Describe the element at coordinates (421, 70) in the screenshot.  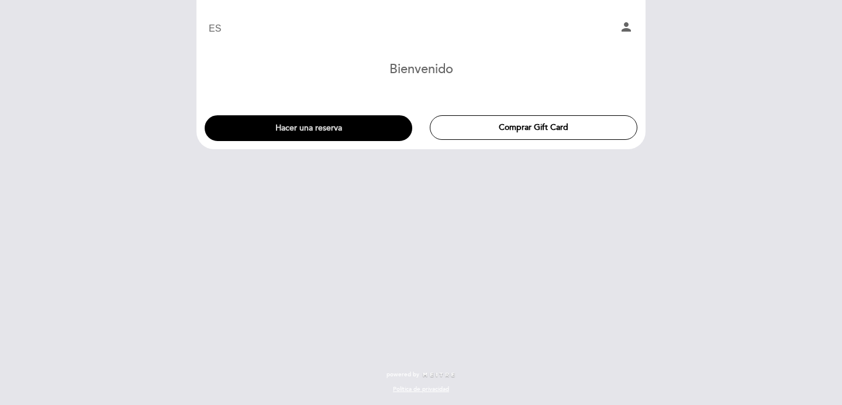
I see `h1: Bienvenido` at that location.